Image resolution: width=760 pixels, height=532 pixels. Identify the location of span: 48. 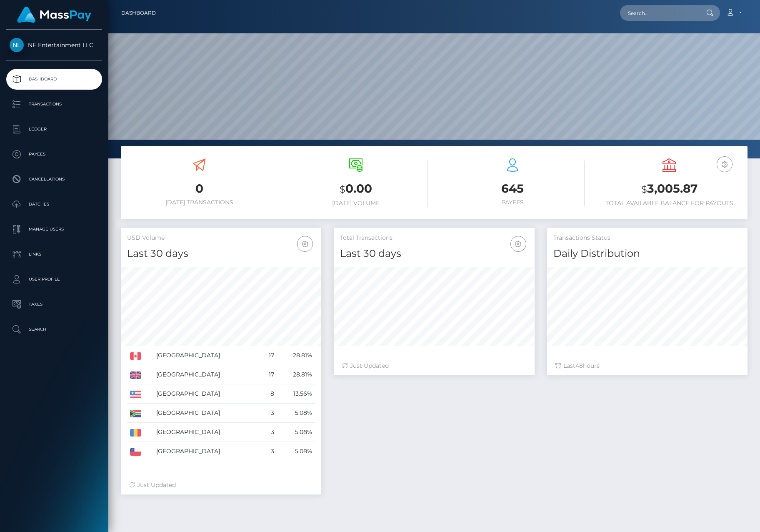
(579, 365).